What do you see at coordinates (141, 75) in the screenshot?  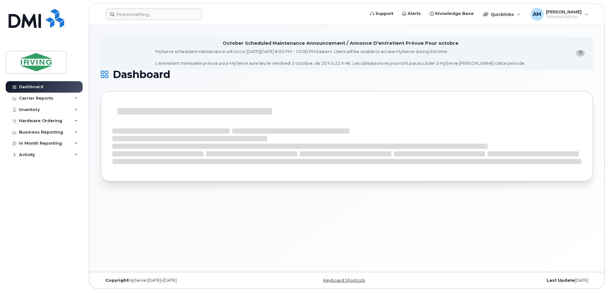 I see `span: Dashboard` at bounding box center [141, 75].